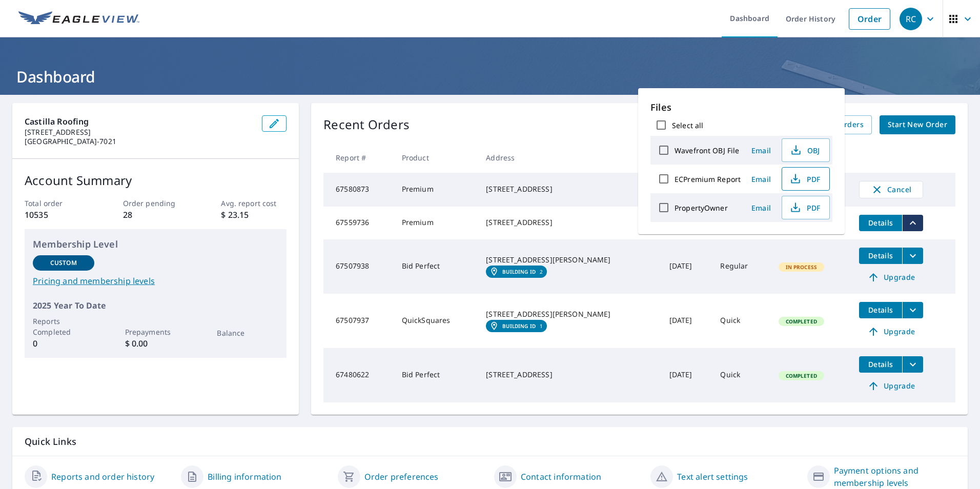 Image resolution: width=980 pixels, height=489 pixels. Describe the element at coordinates (490, 441) in the screenshot. I see `p: Quick Links` at that location.